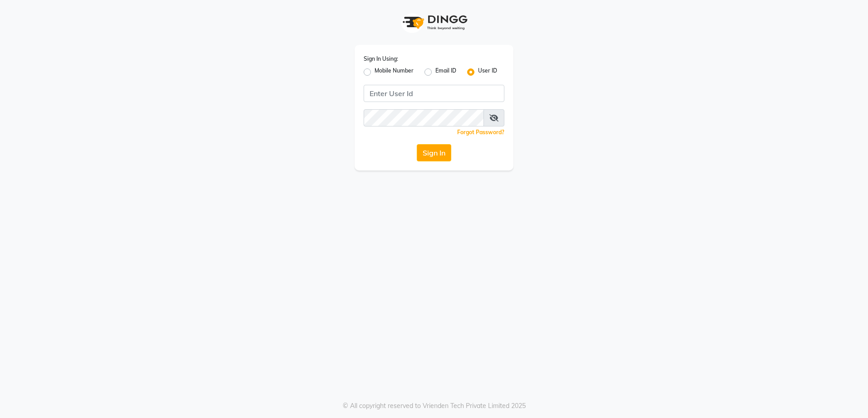  What do you see at coordinates (488, 72) in the screenshot?
I see `label: User ID` at bounding box center [488, 72].